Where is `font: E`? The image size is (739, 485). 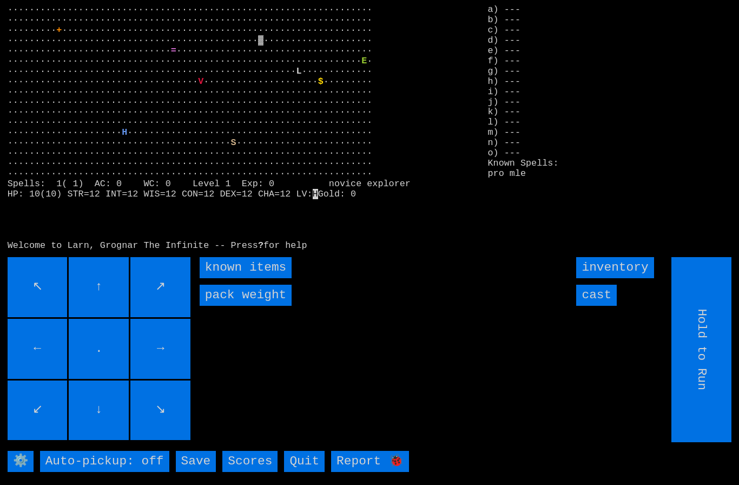 font: E is located at coordinates (364, 61).